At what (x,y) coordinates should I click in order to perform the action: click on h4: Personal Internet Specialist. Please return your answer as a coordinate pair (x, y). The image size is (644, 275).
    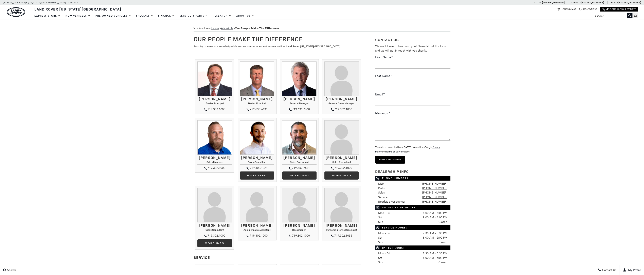
    Looking at the image, I should click on (342, 230).